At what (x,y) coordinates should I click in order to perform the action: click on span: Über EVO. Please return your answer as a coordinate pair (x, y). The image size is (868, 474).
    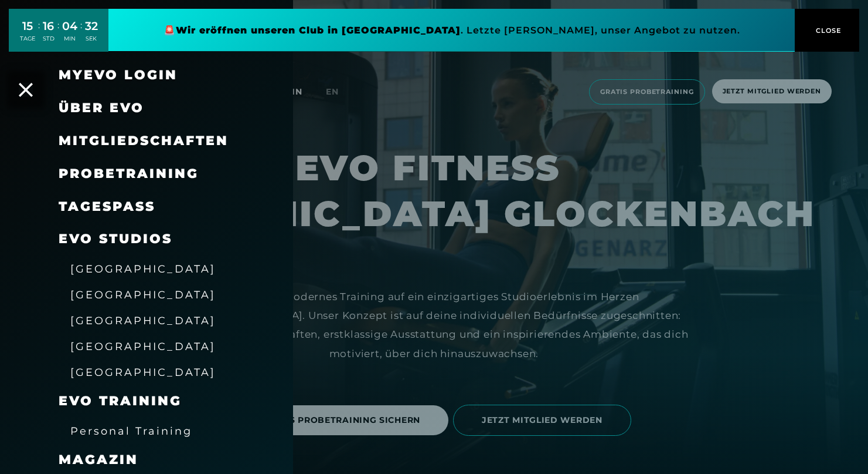
    Looking at the image, I should click on (101, 108).